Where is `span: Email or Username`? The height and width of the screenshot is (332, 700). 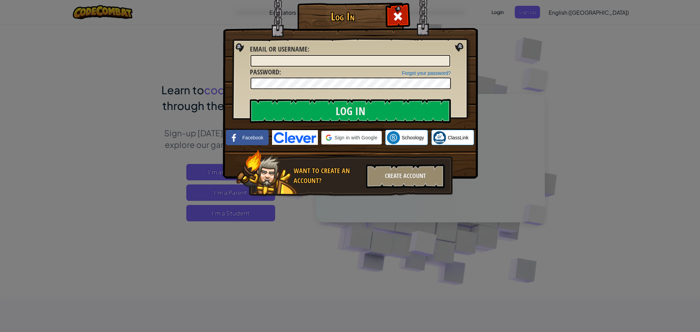 span: Email or Username is located at coordinates (278, 49).